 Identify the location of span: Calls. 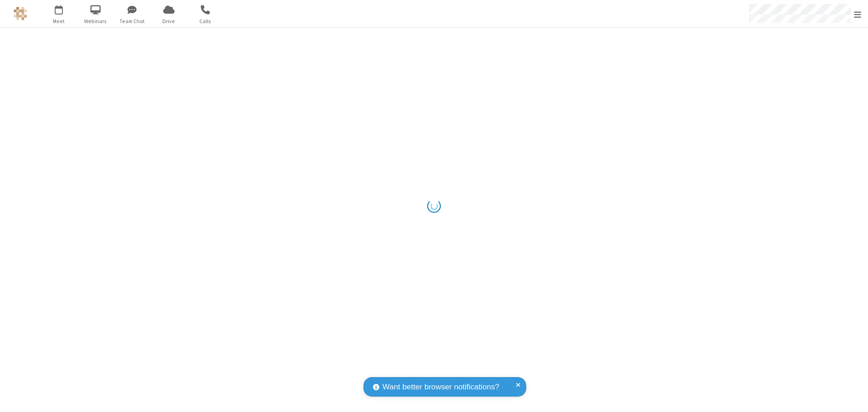
(205, 21).